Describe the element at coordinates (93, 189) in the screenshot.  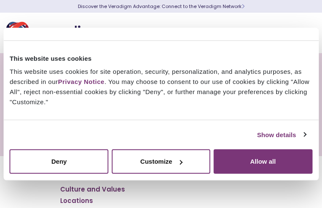
I see `a: Culture and Values` at that location.